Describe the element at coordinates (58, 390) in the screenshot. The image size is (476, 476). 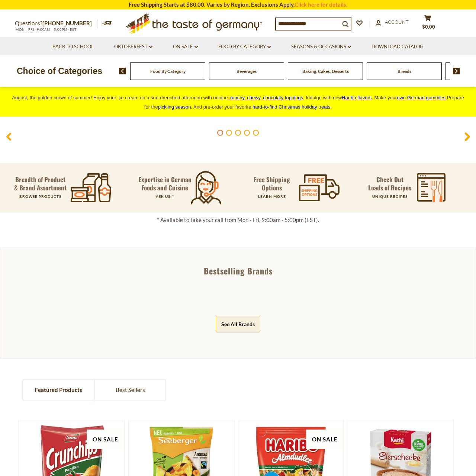
I see `a: Featured Products` at that location.